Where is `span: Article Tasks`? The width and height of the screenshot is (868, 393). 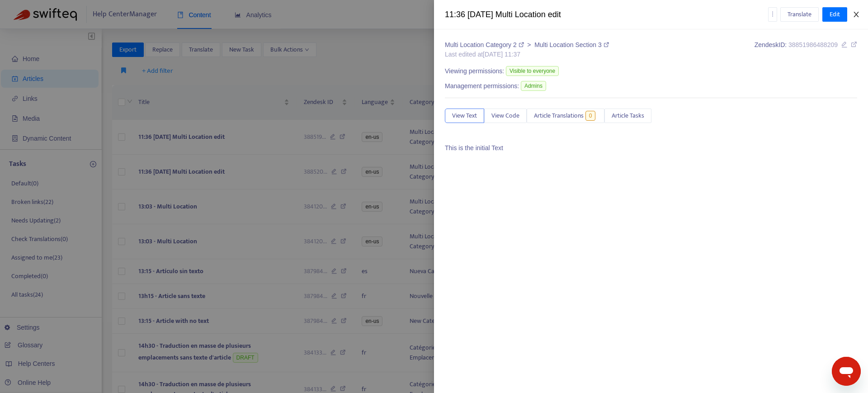 span: Article Tasks is located at coordinates (628, 116).